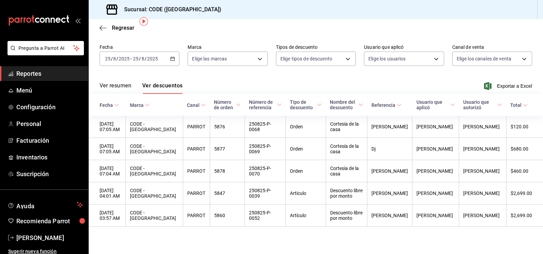  What do you see at coordinates (492, 47) in the screenshot?
I see `label: Canal de venta` at bounding box center [492, 47].